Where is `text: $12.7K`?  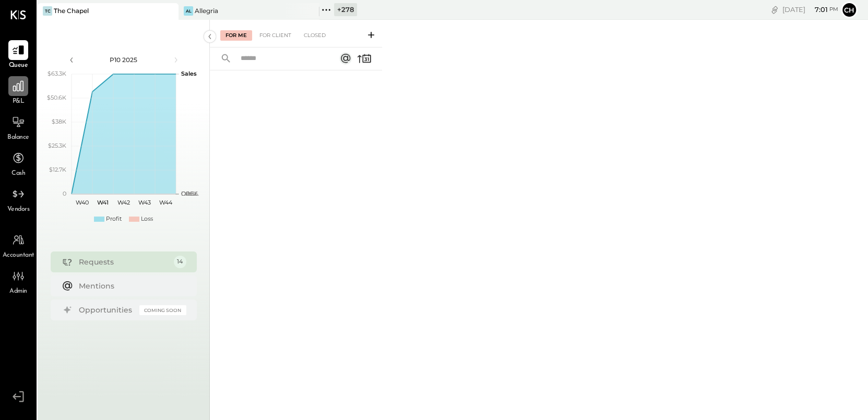 text: $12.7K is located at coordinates (57, 170).